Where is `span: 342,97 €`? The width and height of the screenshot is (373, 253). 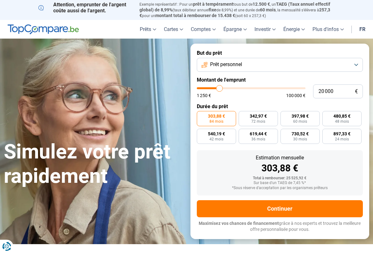
span: 342,97 € is located at coordinates (258, 116).